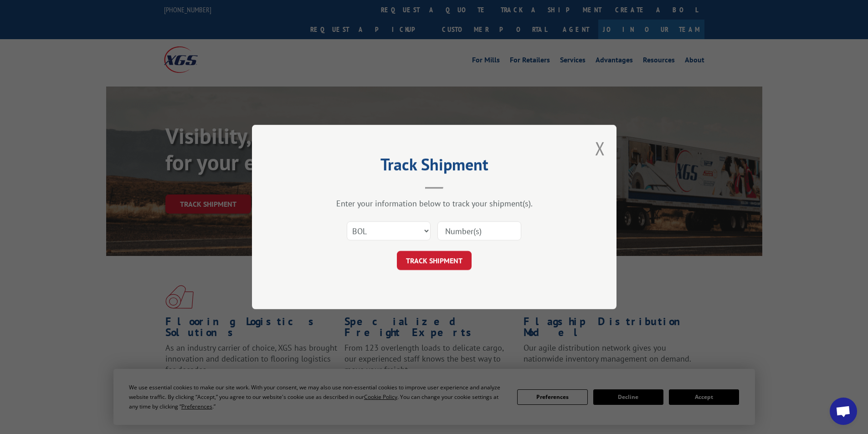  What do you see at coordinates (600, 148) in the screenshot?
I see `button: Close modal` at bounding box center [600, 148].